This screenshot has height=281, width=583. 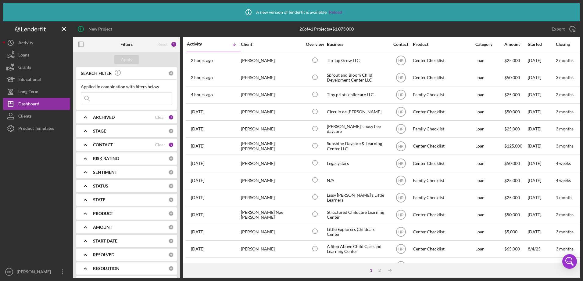 I want to click on div: New Project, so click(x=100, y=29).